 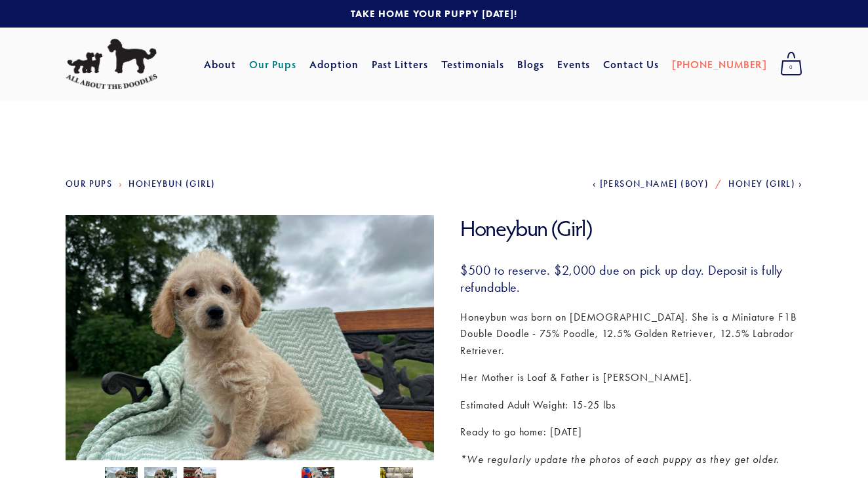 I want to click on a: Past Litters, so click(x=400, y=63).